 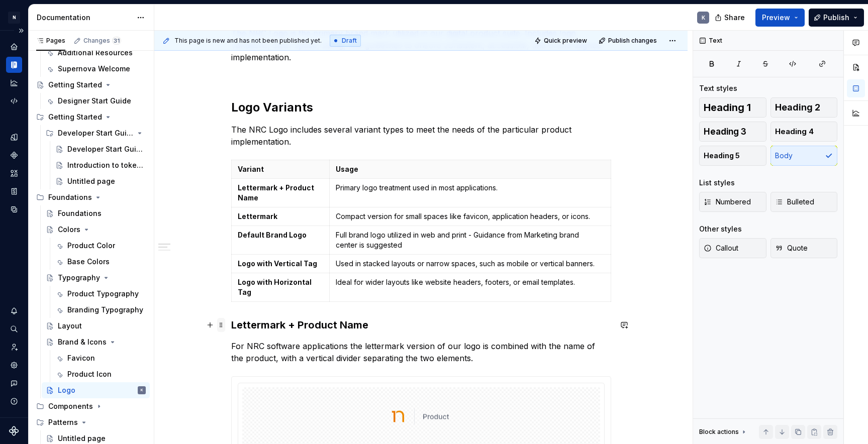 What do you see at coordinates (69, 230) in the screenshot?
I see `div: Colors` at bounding box center [69, 230].